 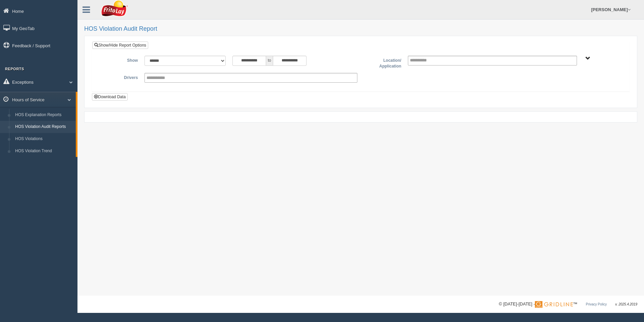 What do you see at coordinates (44, 115) in the screenshot?
I see `a: HOS Explanation Reports` at bounding box center [44, 115].